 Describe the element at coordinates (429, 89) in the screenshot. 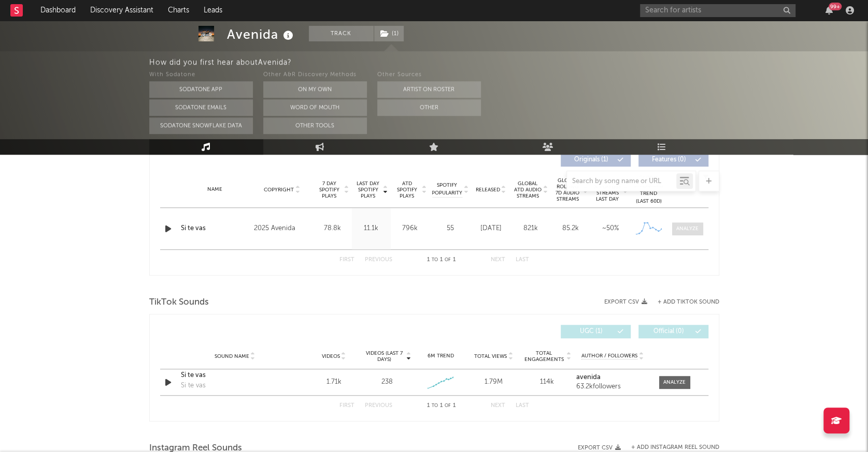

I see `button: Artist on Roster` at that location.